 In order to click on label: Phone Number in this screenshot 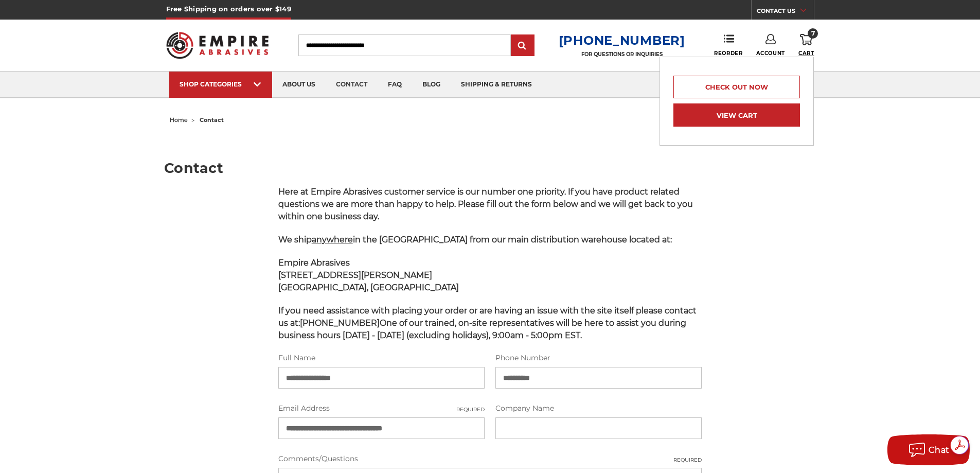, I will do `click(598, 358)`.